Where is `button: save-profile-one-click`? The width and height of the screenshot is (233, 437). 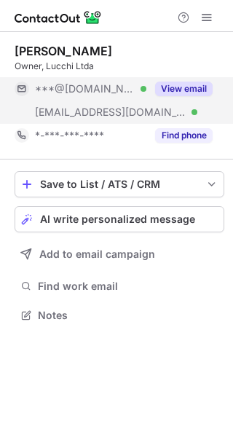 button: save-profile-one-click is located at coordinates (119, 184).